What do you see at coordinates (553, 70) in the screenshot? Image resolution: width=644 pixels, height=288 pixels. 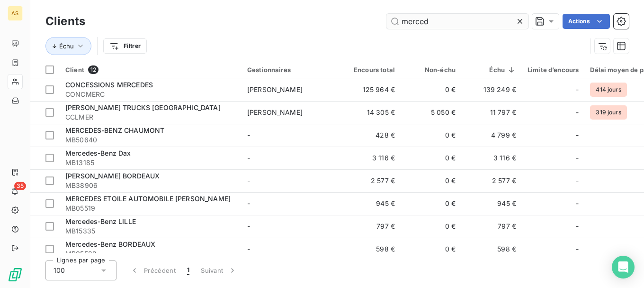 I see `div: Limite d’encours` at bounding box center [553, 70].